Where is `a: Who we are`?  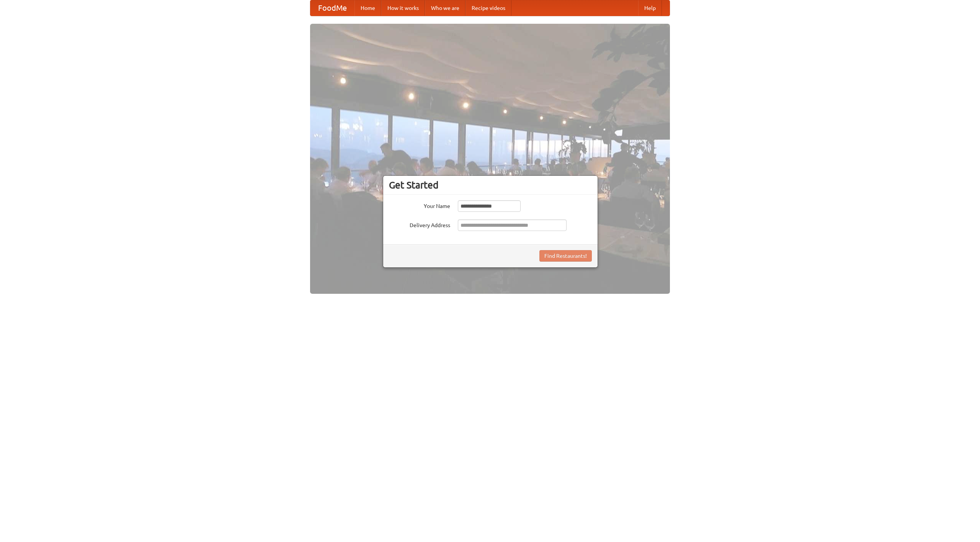
a: Who we are is located at coordinates (445, 8).